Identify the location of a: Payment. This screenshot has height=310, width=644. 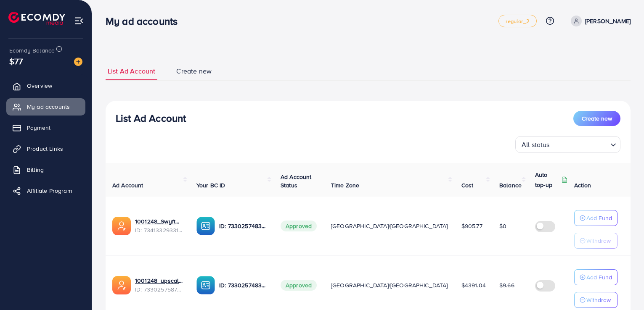
(46, 128).